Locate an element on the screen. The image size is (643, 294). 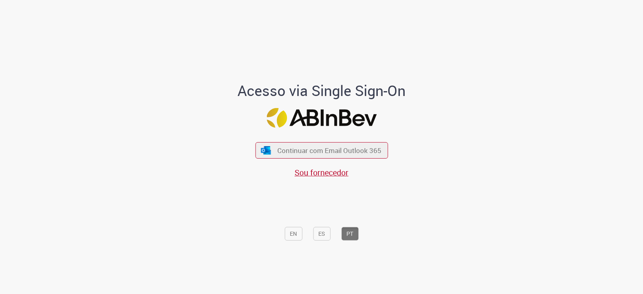
button: EN is located at coordinates (293, 234).